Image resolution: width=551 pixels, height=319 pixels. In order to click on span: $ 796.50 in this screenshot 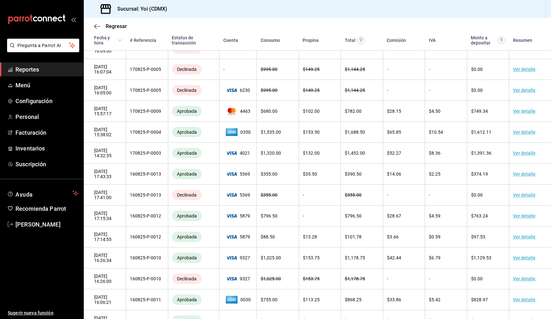, I will do `click(269, 216)`.